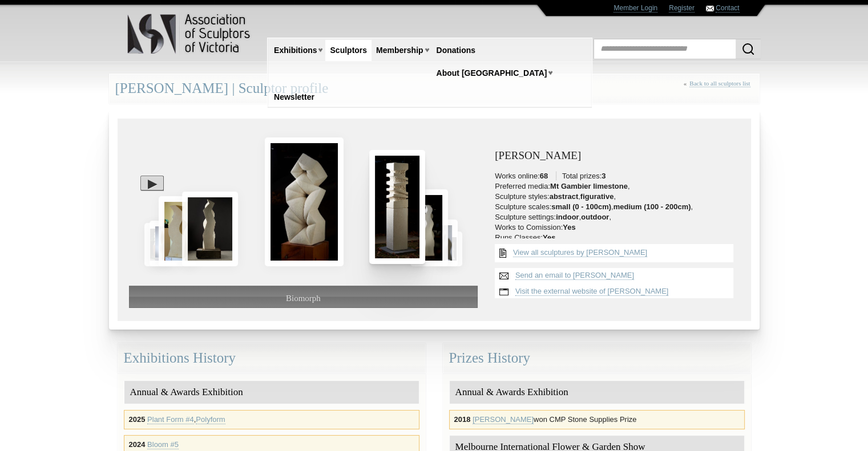 This screenshot has width=868, height=451. Describe the element at coordinates (681, 8) in the screenshot. I see `a: Register` at that location.